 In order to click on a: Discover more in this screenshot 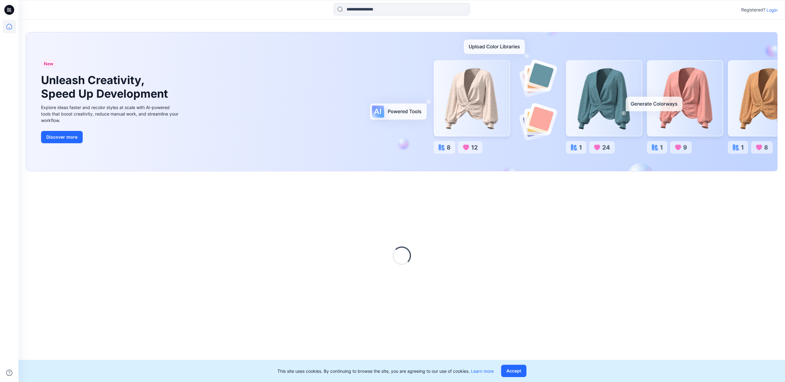, I will do `click(110, 137)`.